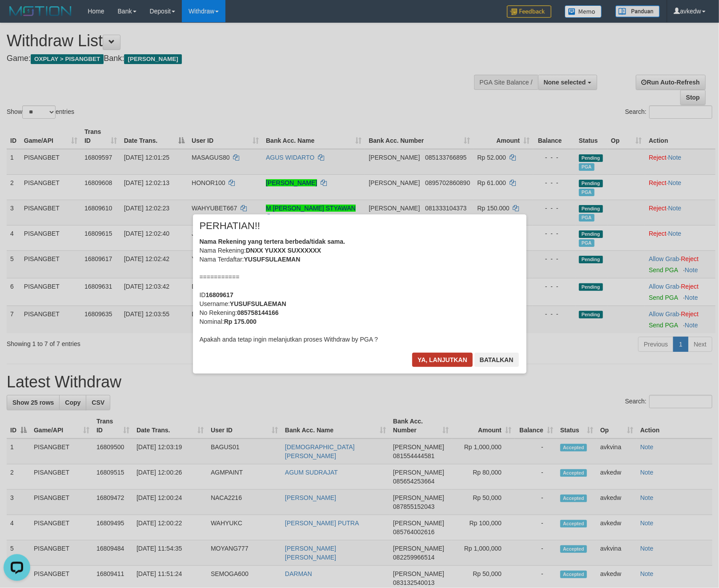  What do you see at coordinates (231, 226) in the screenshot?
I see `span: PERHATIAN!!` at bounding box center [231, 226].